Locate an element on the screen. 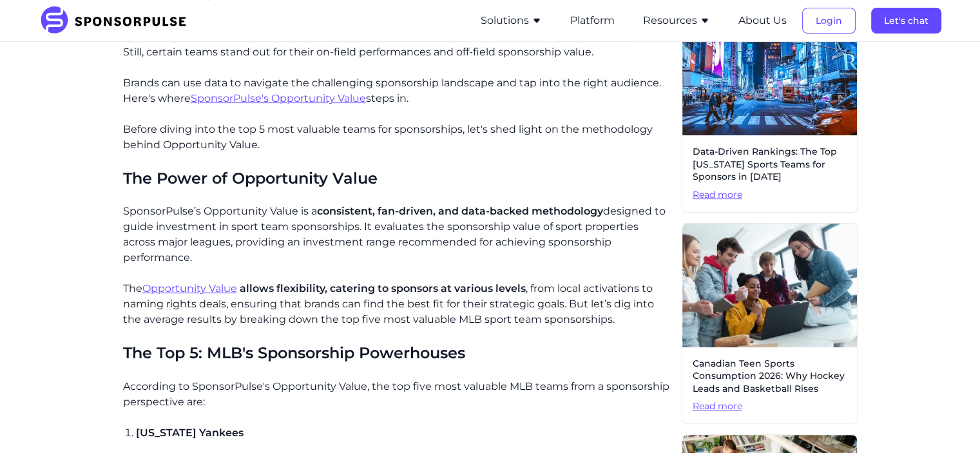 The width and height of the screenshot is (980, 453). p: According to SponsorPulse's Opportunity Value, the top five most valuable MLB teams from a sponso... is located at coordinates (397, 394).